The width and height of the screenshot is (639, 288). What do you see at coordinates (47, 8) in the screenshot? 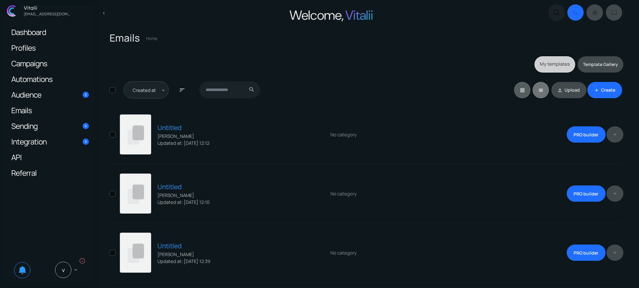
I see `div: Vitalii` at bounding box center [47, 8].